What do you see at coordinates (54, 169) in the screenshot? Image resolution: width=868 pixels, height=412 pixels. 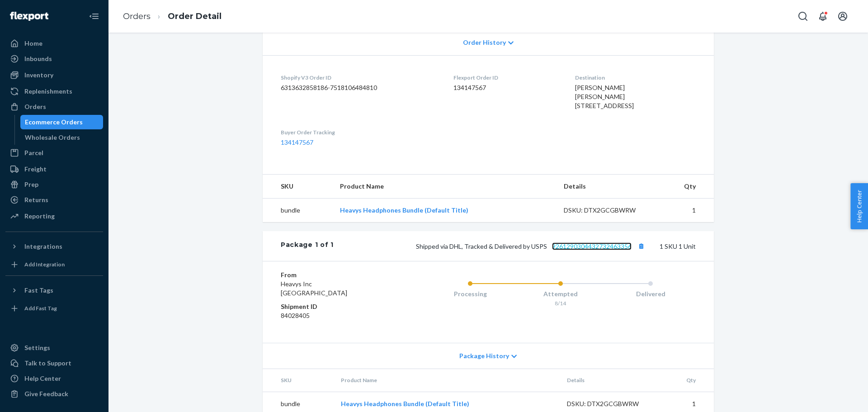 I see `a: Freight` at bounding box center [54, 169].